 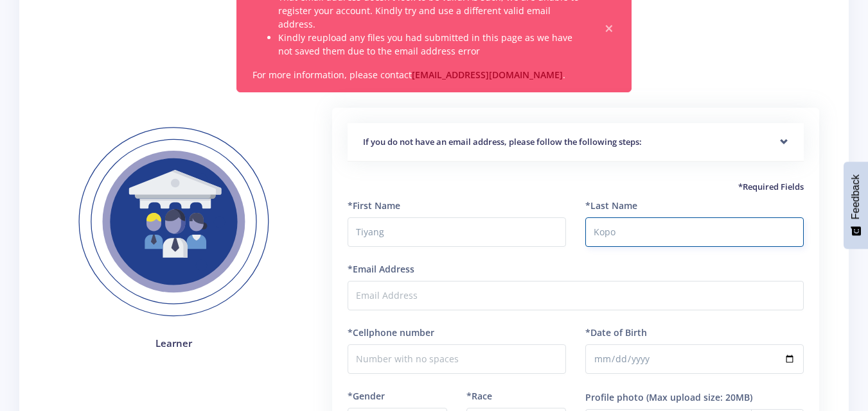 What do you see at coordinates (855, 197) in the screenshot?
I see `span: Feedback` at bounding box center [855, 197].